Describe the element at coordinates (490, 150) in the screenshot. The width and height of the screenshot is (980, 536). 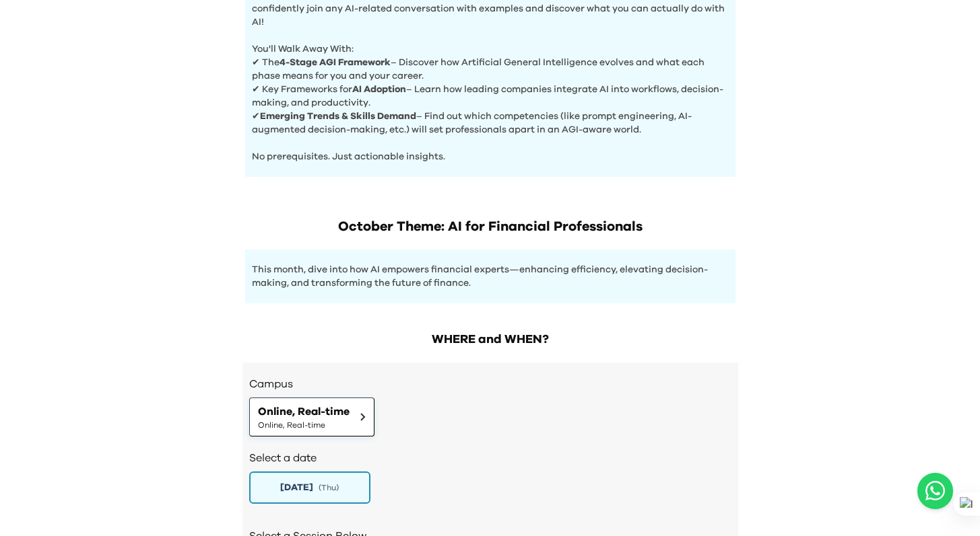
I see `p: No prerequisites. Just actionable insights.` at that location.